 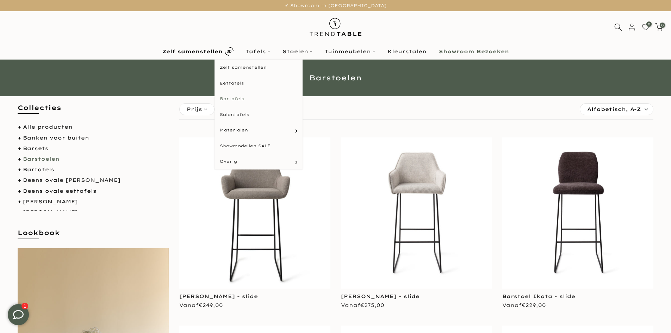 I want to click on h5: Collecties, so click(x=93, y=111).